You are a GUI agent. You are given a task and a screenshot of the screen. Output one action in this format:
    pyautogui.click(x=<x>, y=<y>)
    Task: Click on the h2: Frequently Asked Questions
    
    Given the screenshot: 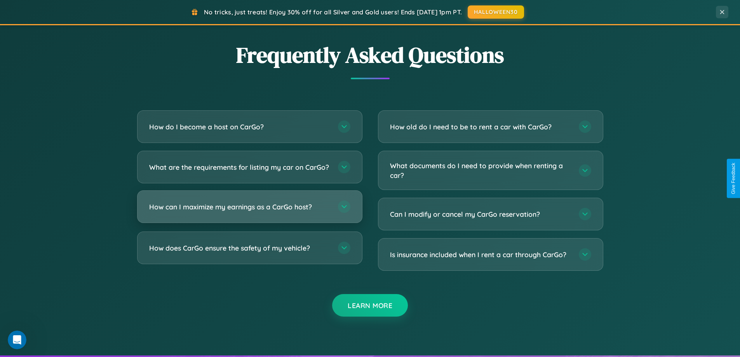 What is the action you would take?
    pyautogui.click(x=370, y=55)
    